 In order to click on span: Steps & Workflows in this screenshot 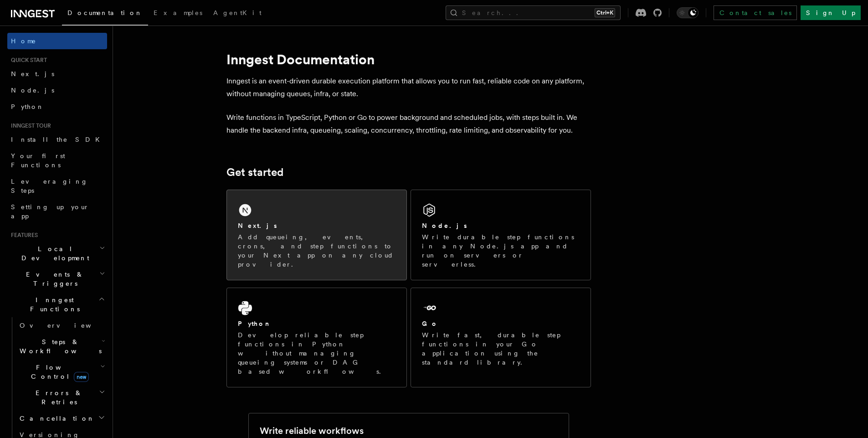, I will do `click(59, 346)`.